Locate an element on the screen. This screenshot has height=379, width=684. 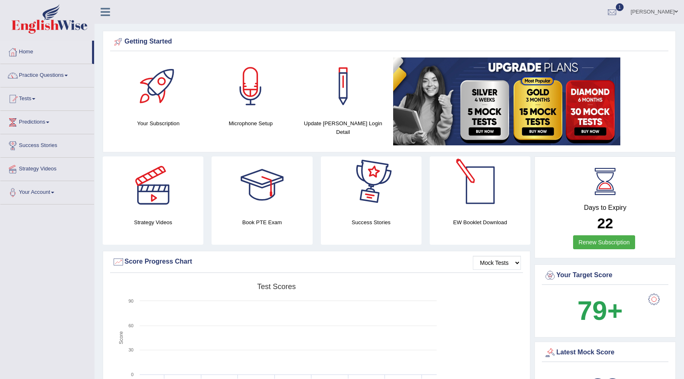
div: Your Target Score is located at coordinates (605, 276).